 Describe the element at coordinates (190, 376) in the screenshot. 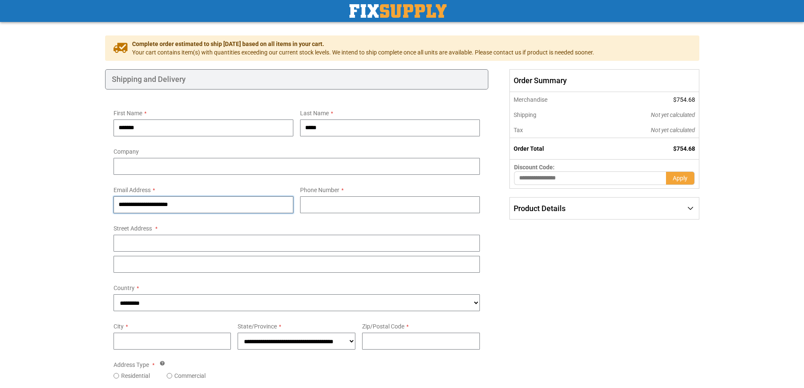

I see `label: Commercial` at that location.